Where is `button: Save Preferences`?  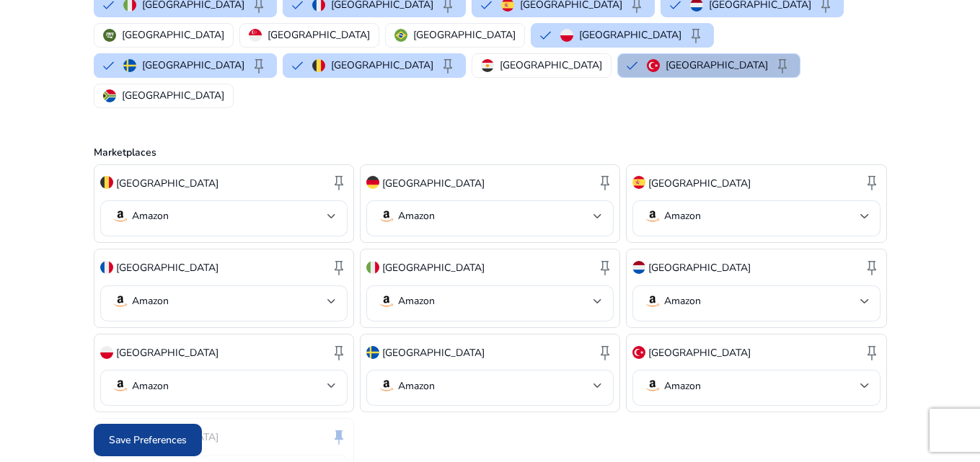
button: Save Preferences is located at coordinates (148, 440).